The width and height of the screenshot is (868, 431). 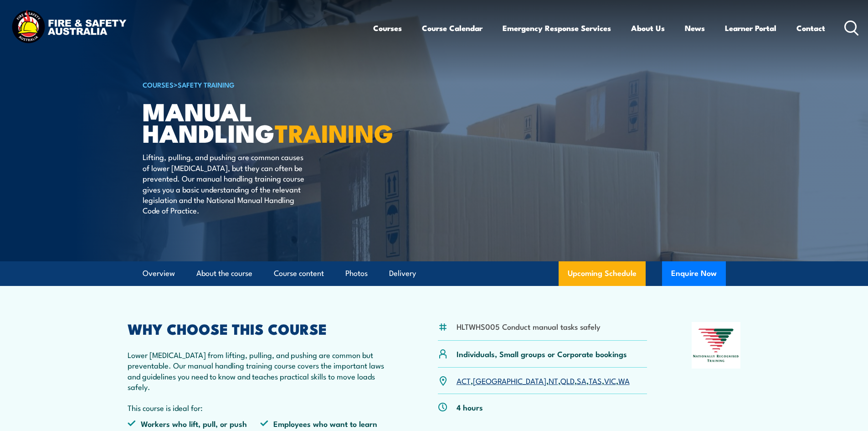 I want to click on a: Delivery, so click(x=403, y=273).